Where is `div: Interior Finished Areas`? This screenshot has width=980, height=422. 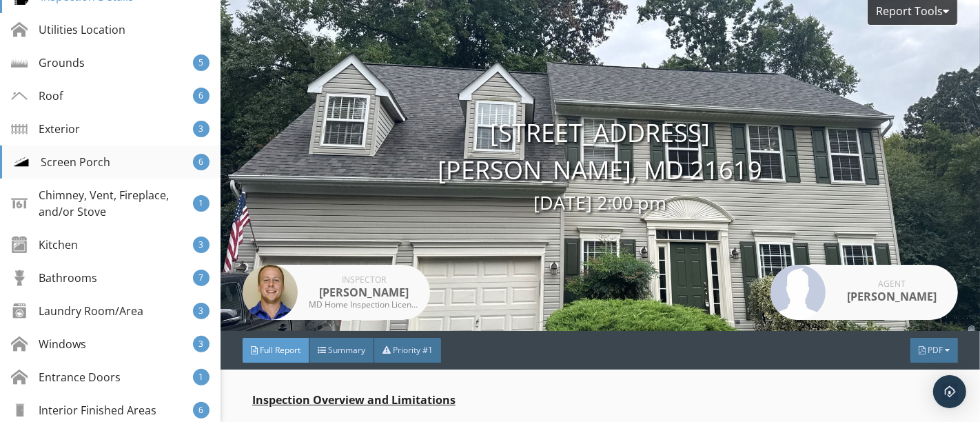 div: Interior Finished Areas is located at coordinates (83, 410).